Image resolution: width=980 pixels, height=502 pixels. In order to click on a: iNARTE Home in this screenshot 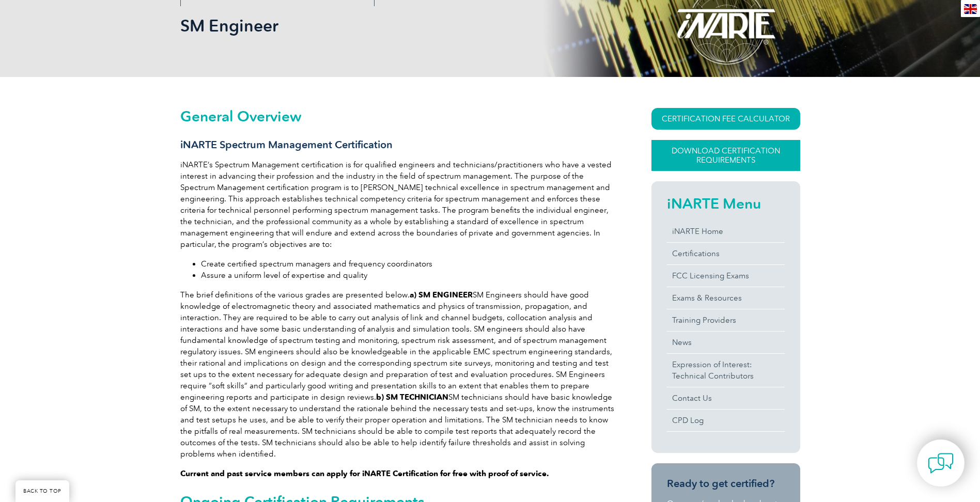, I will do `click(726, 231)`.